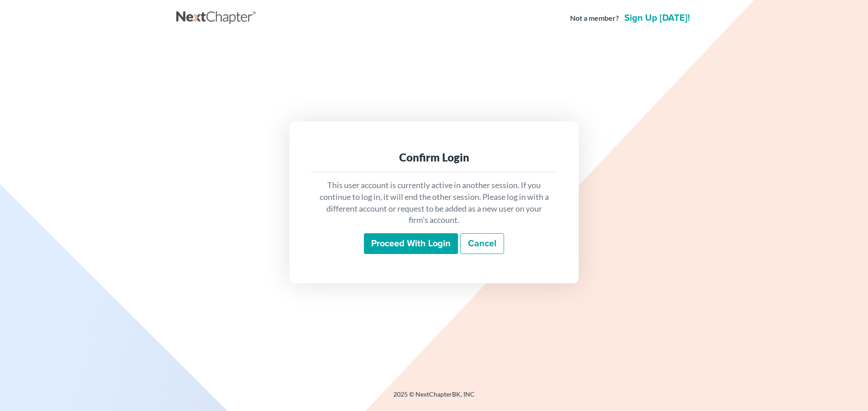 This screenshot has height=411, width=868. What do you see at coordinates (594, 18) in the screenshot?
I see `strong: Not a member?` at bounding box center [594, 18].